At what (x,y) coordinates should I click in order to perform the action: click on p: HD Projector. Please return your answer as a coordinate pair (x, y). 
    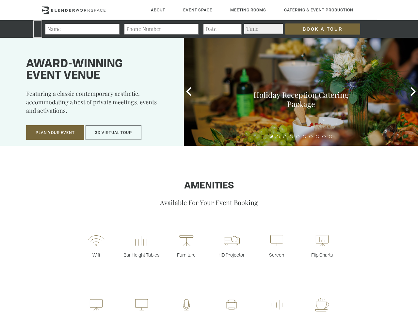
    Looking at the image, I should click on (231, 255).